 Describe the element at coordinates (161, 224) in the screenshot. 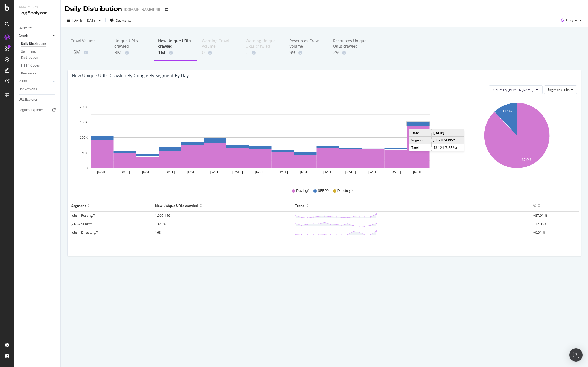

I see `span: 137,946` at that location.